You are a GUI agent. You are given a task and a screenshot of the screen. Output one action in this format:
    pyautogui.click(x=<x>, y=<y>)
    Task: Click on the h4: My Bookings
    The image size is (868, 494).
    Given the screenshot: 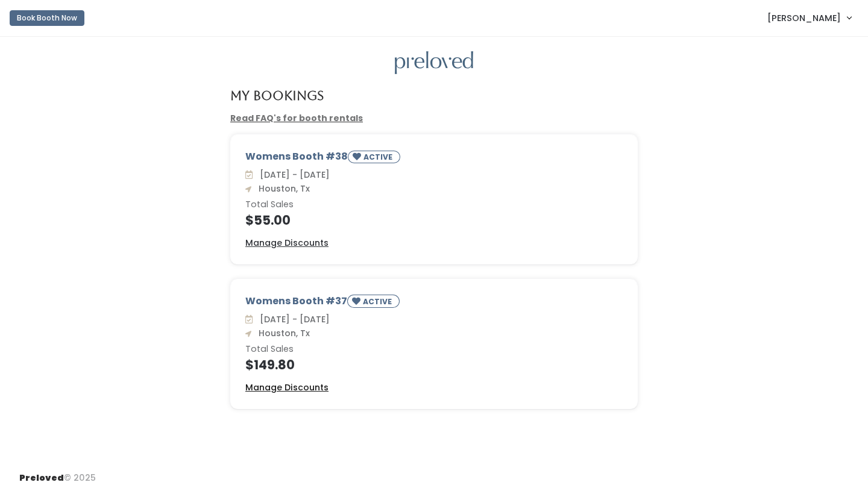 What is the action you would take?
    pyautogui.click(x=276, y=95)
    